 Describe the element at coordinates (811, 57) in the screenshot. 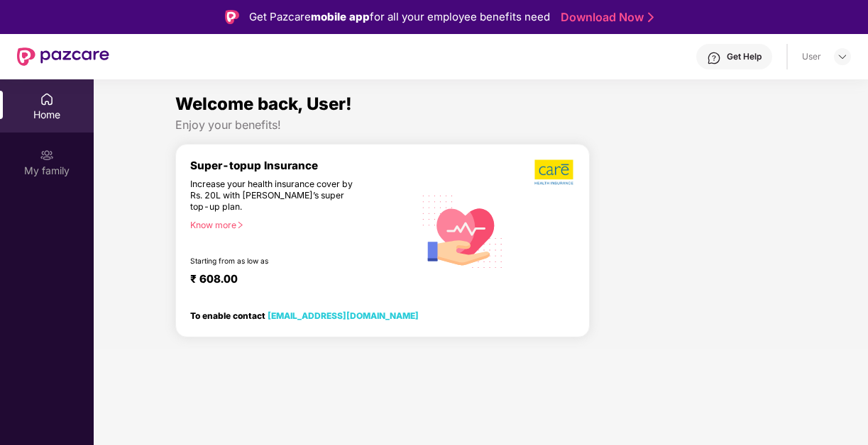

I see `div: User` at that location.